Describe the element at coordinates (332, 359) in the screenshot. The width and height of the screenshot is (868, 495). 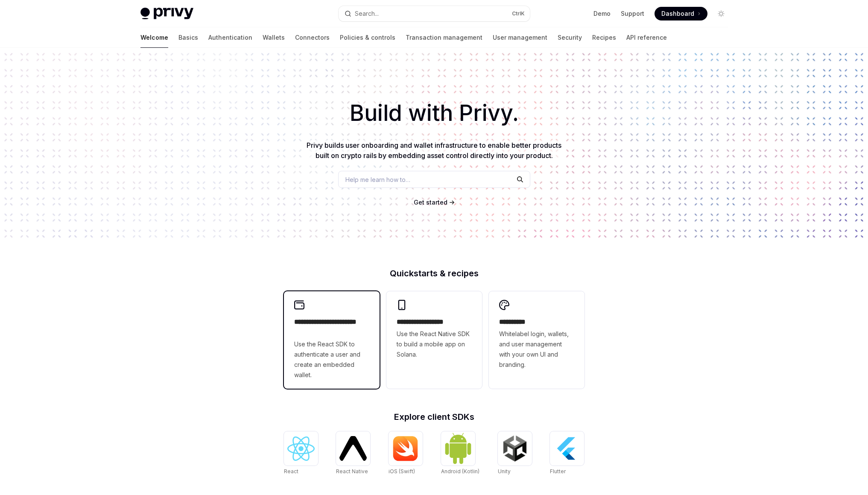
I see `span: Use the React SDK to authenticate a user and create an embedded wallet.` at that location.